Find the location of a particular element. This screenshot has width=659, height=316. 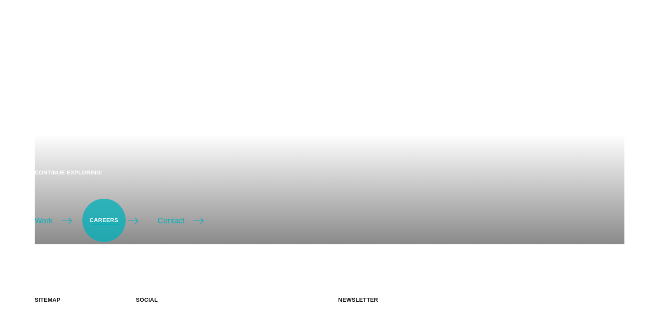

a: Careers is located at coordinates (115, 221).